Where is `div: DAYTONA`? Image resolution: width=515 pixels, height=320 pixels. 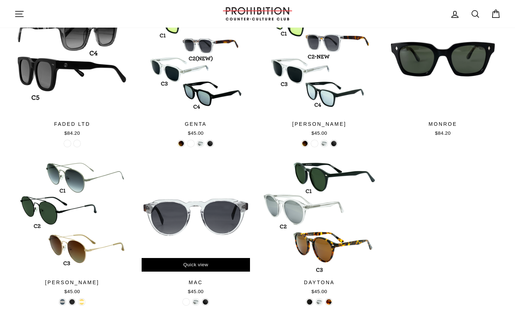
div: DAYTONA is located at coordinates (320, 282).